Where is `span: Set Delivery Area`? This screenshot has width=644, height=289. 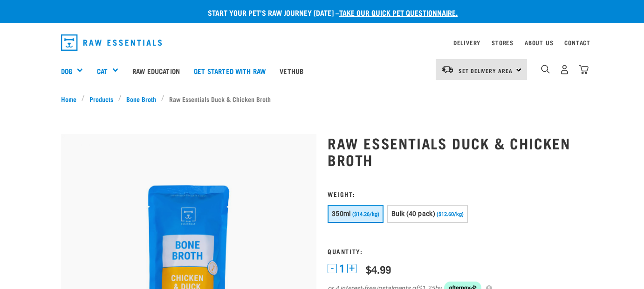
span: Set Delivery Area is located at coordinates (485, 70).